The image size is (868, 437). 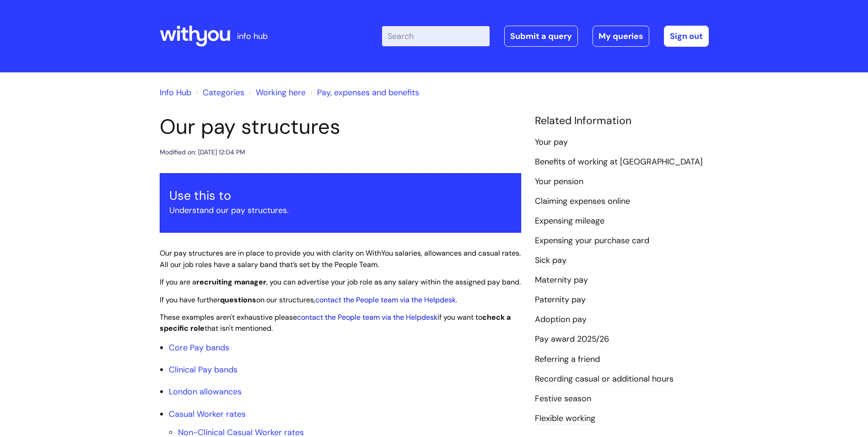 I want to click on input: Search, so click(x=436, y=36).